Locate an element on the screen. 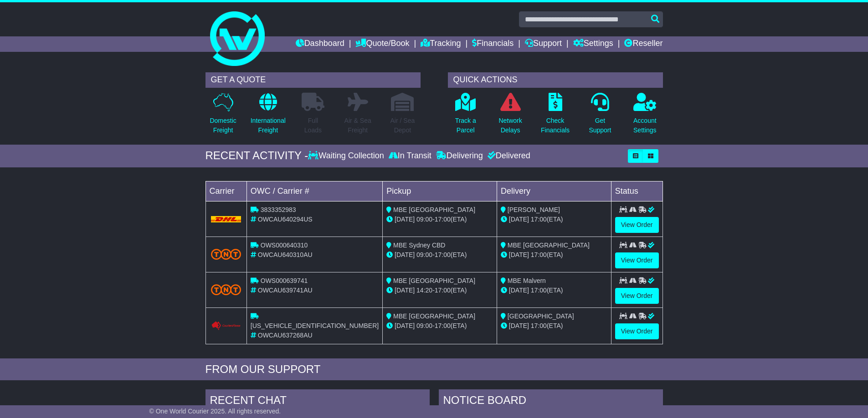 The image size is (868, 418). a: Reseller is located at coordinates (643, 44).